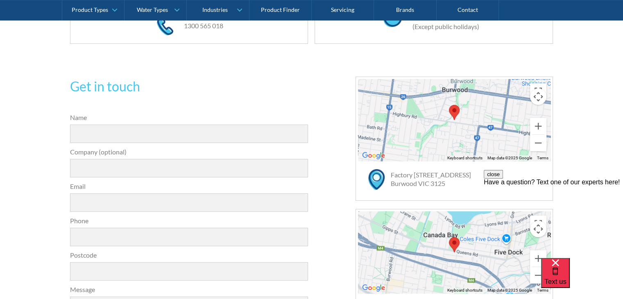 This screenshot has height=299, width=623. What do you see at coordinates (538, 91) in the screenshot?
I see `button: Toggle fullscreen view` at bounding box center [538, 91].